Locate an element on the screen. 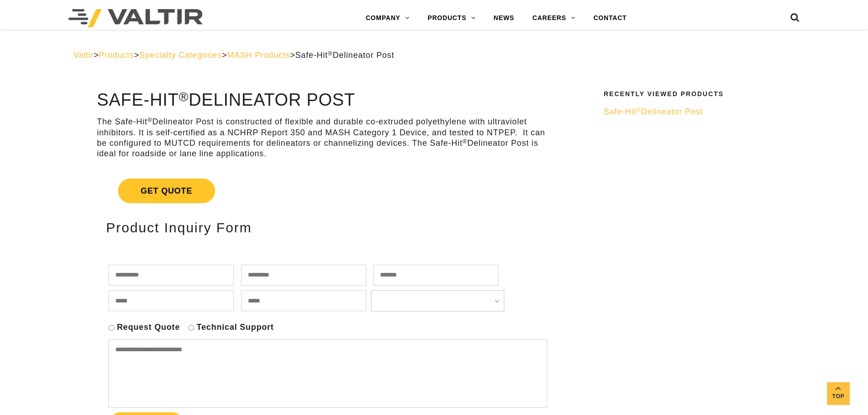 Image resolution: width=868 pixels, height=415 pixels. span: Specialty Categories is located at coordinates (181, 55).